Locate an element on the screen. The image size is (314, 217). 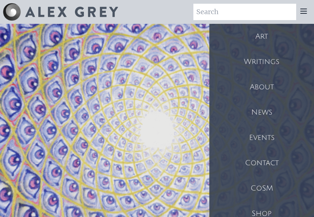
div: Events is located at coordinates (262, 137).